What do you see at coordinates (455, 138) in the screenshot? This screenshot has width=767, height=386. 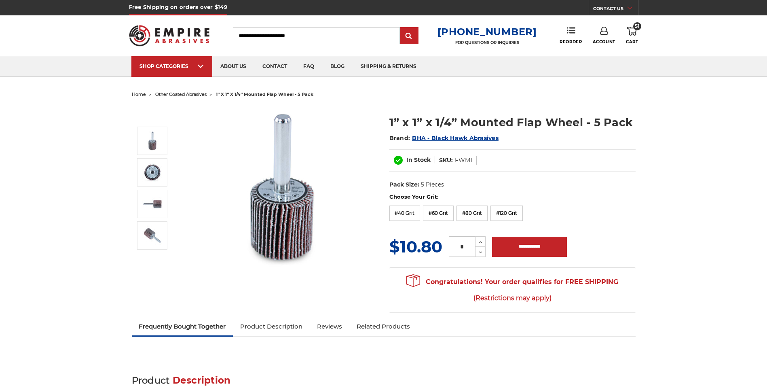 I see `a: BHA - Black Hawk Abrasives` at bounding box center [455, 138].